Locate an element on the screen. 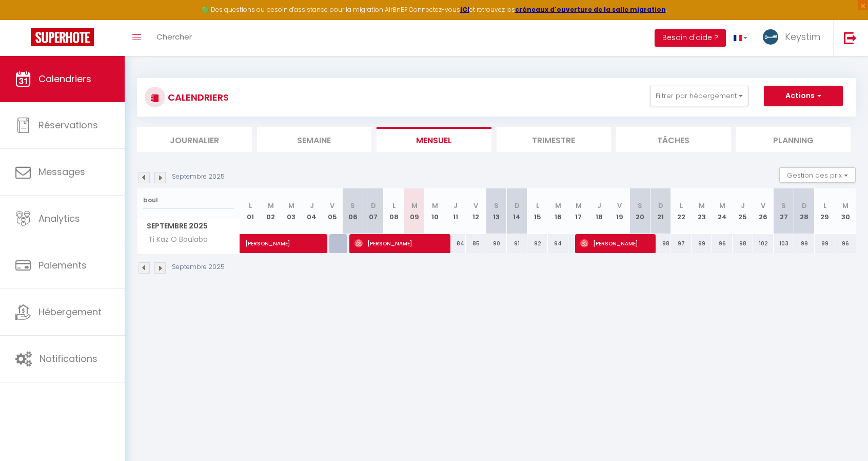  div: 85 is located at coordinates (476, 243).